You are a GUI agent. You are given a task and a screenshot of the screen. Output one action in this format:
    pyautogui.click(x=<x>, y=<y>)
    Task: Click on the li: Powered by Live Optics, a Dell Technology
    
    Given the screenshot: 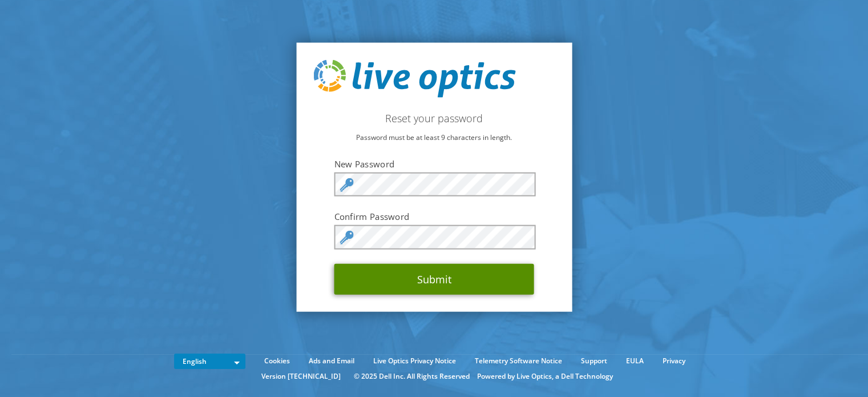 What is the action you would take?
    pyautogui.click(x=545, y=376)
    